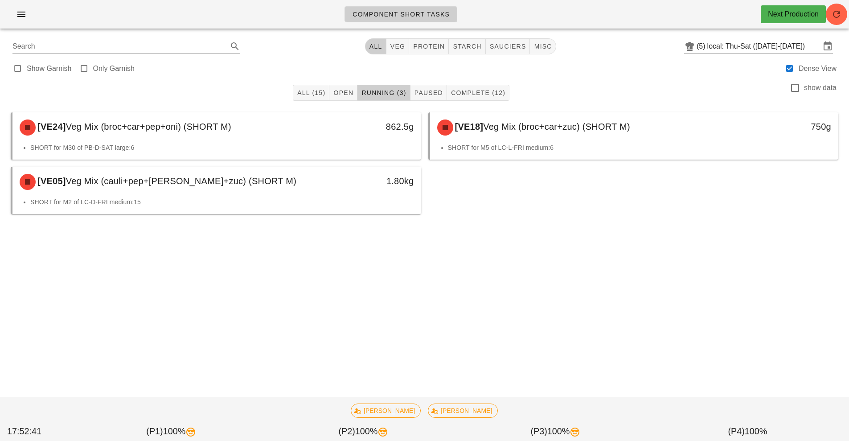 Image resolution: width=849 pixels, height=441 pixels. I want to click on span: Complete (12), so click(478, 93).